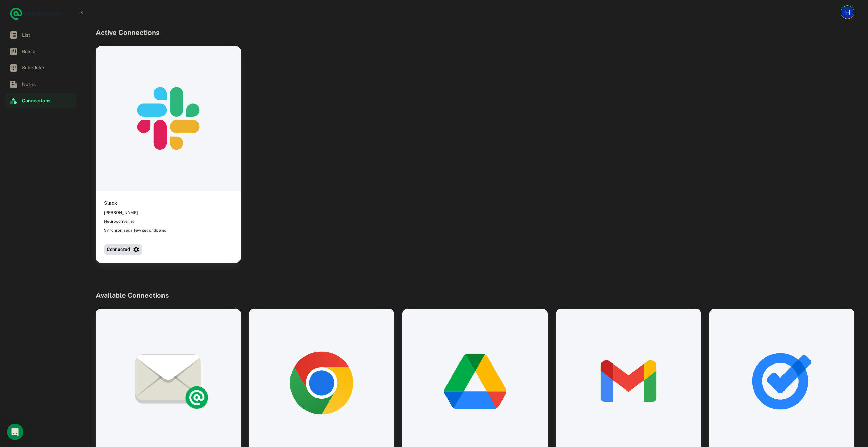 The height and width of the screenshot is (447, 868). Describe the element at coordinates (475, 295) in the screenshot. I see `h4: Available Connections` at that location.